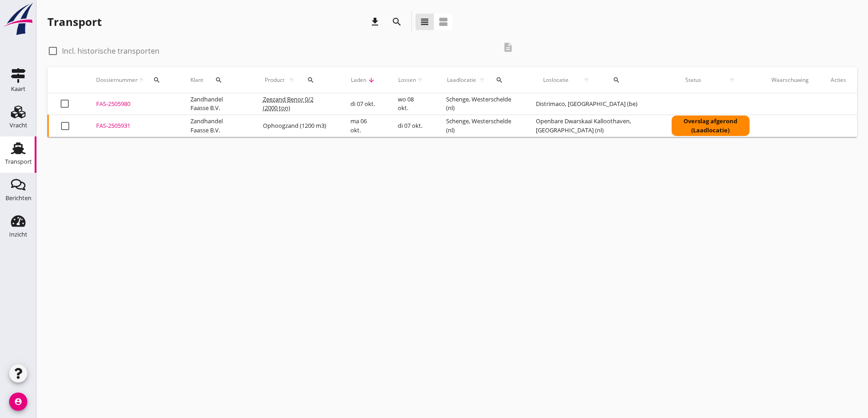 This screenshot has height=418, width=868. Describe the element at coordinates (363, 126) in the screenshot. I see `td: ma 06 okt.` at that location.